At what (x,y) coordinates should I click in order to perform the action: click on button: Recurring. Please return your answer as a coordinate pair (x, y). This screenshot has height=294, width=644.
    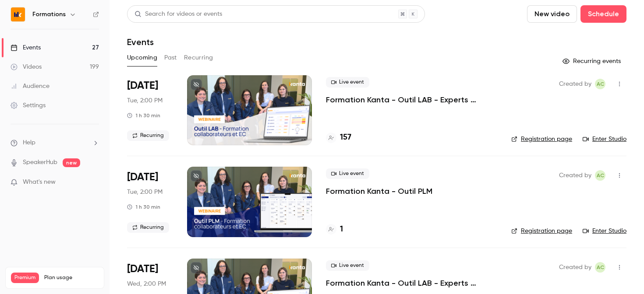
    Looking at the image, I should click on (199, 58).